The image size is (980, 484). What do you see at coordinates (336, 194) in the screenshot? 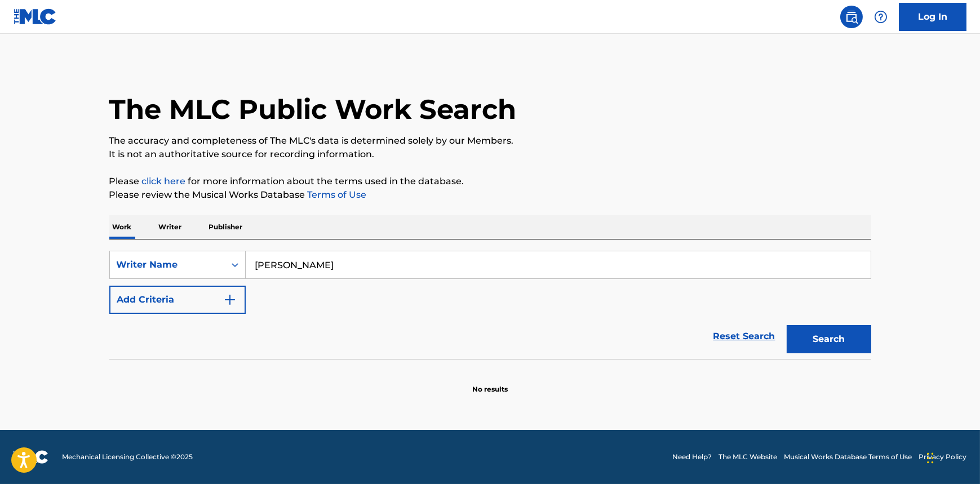
I see `a: Terms of Use` at bounding box center [336, 194].